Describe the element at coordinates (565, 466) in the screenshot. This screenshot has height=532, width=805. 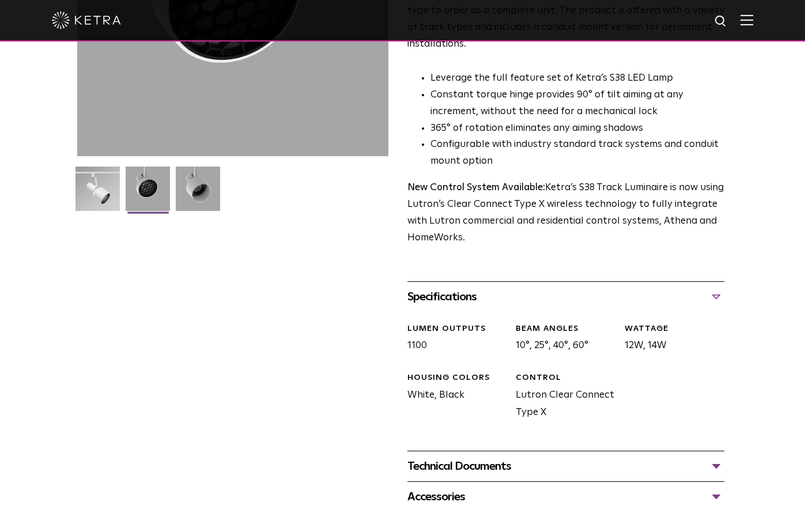
I see `div: Technical Documents` at that location.